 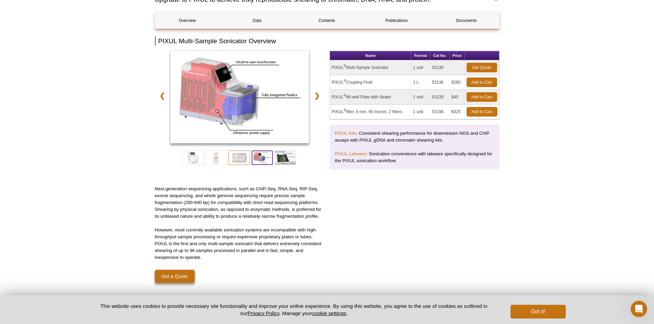 I want to click on td: 53136, so click(x=440, y=82).